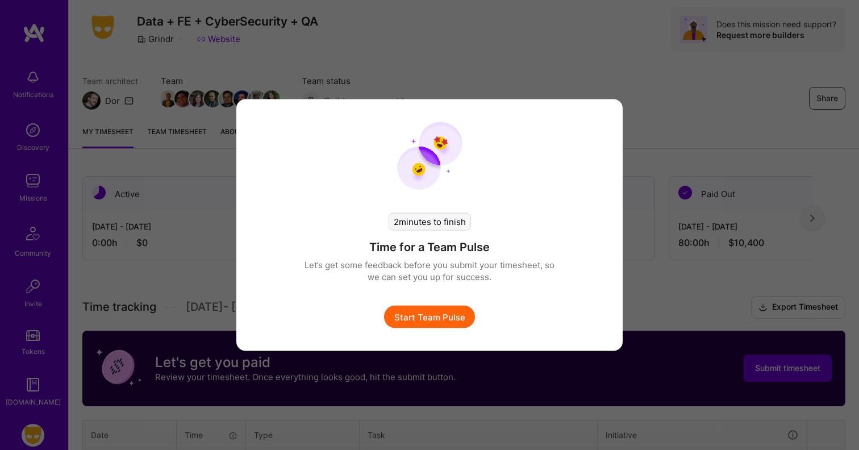  Describe the element at coordinates (430, 247) in the screenshot. I see `h4: Time for a Team Pulse` at that location.